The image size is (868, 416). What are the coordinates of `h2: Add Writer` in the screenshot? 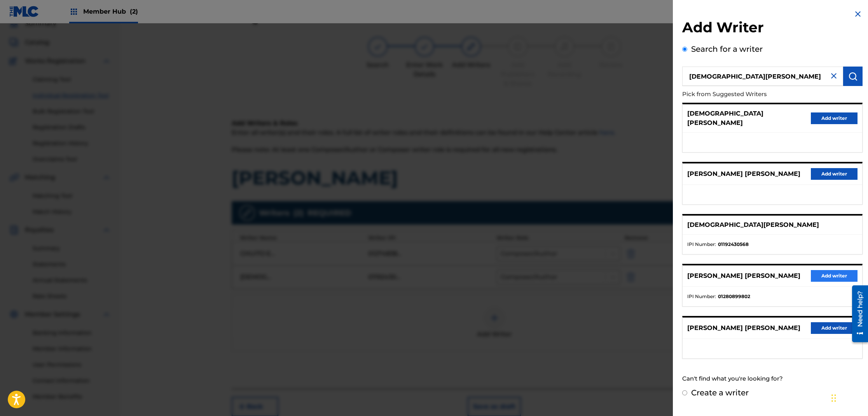 It's located at (773, 28).